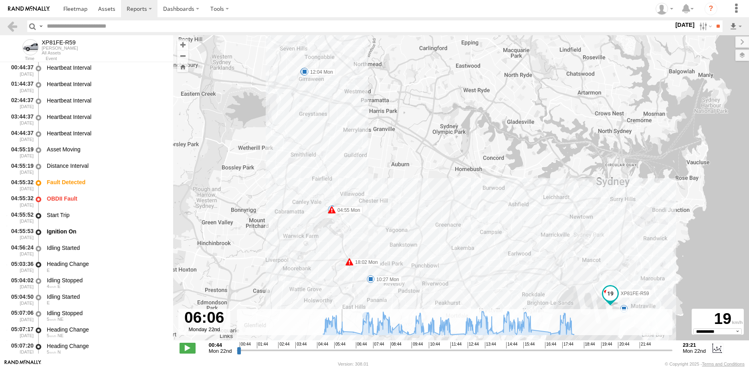 Image resolution: width=749 pixels, height=368 pixels. What do you see at coordinates (378, 345) in the screenshot?
I see `span: 07:44` at bounding box center [378, 345].